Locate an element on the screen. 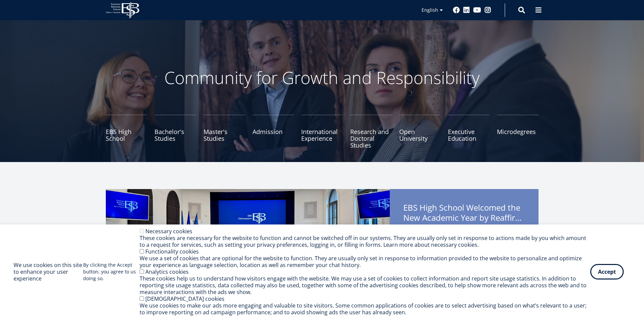  div: These cookies are necessary for the website to function and cannot be switched off in our systems... is located at coordinates (365, 241).